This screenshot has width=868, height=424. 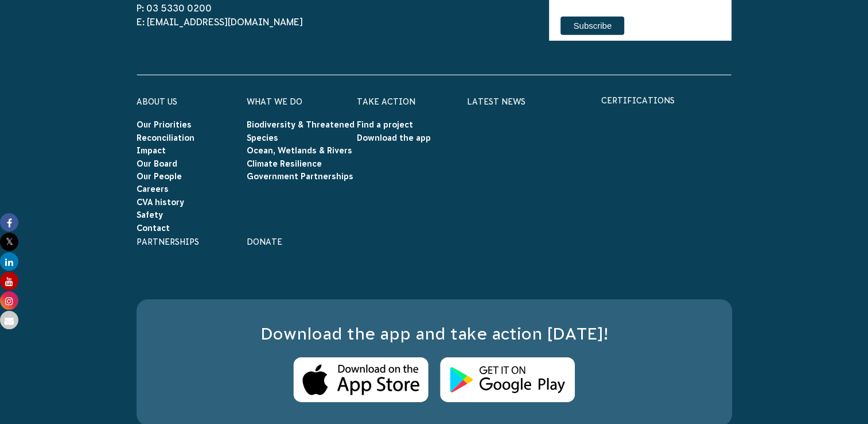 I want to click on a: Impact, so click(x=151, y=150).